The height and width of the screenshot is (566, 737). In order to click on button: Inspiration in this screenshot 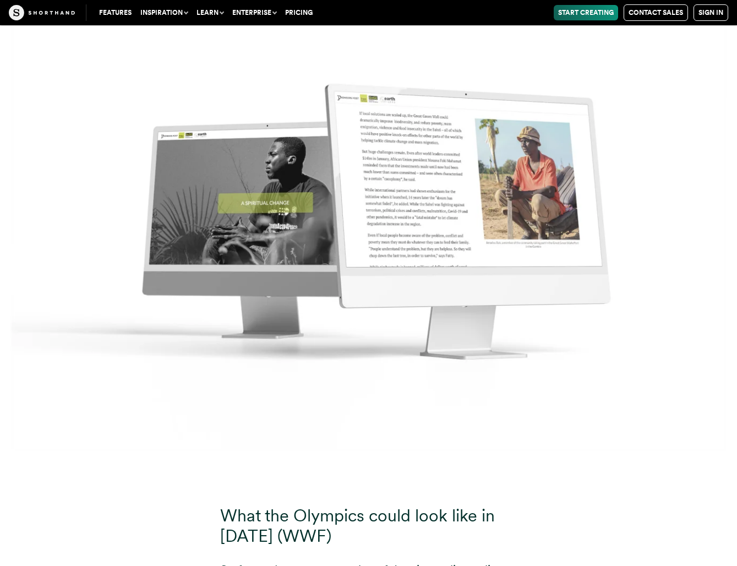, I will do `click(164, 13)`.